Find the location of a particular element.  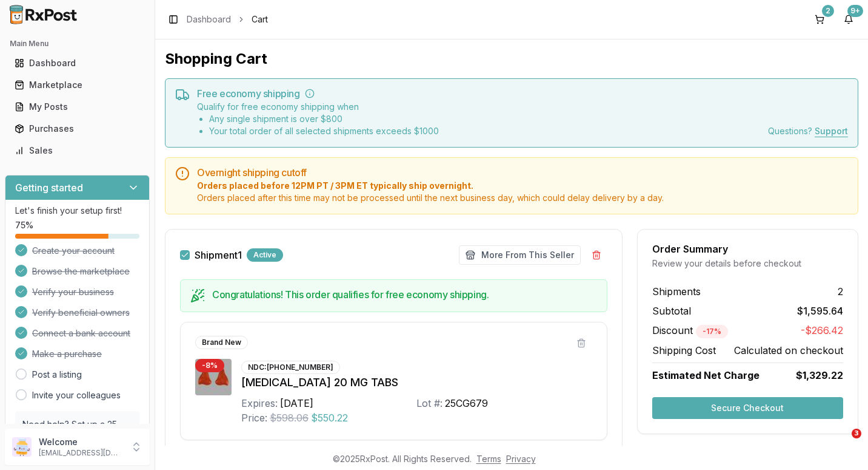

span: Make a purchase is located at coordinates (67, 354).